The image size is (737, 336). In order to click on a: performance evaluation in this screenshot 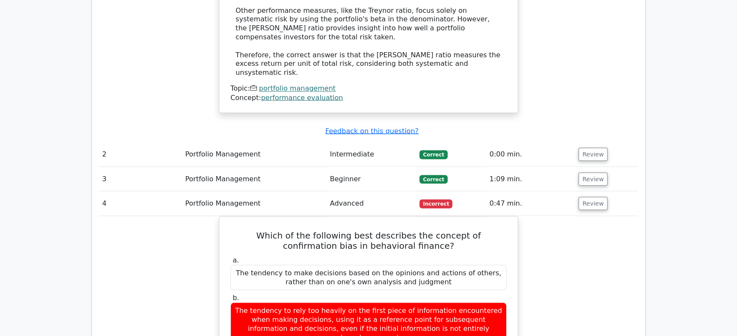, I will do `click(302, 97)`.